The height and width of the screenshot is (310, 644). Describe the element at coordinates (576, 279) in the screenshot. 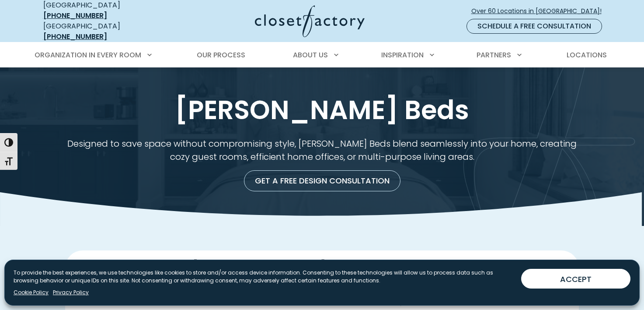

I see `button: ACCEPT` at that location.